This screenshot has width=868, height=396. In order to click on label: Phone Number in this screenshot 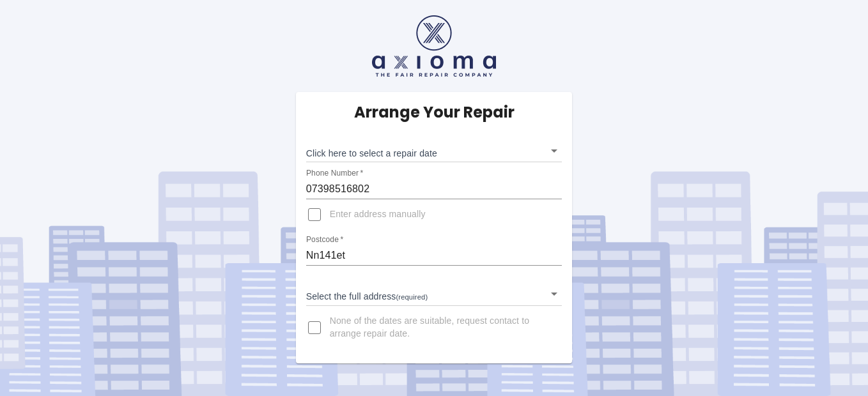, I will do `click(334, 173)`.